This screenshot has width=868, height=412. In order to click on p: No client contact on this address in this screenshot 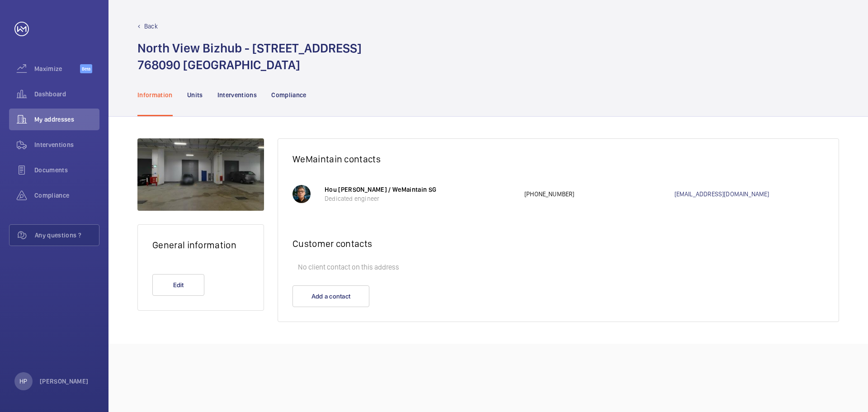, I will do `click(559, 267)`.